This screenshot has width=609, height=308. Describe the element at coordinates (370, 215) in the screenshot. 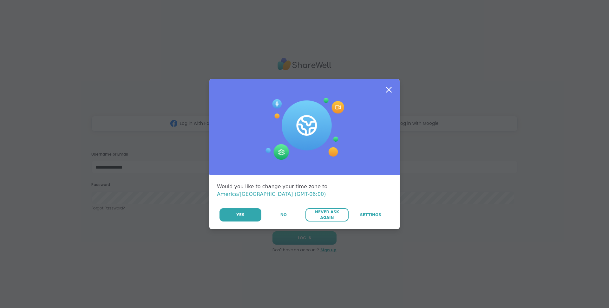

I see `a: Settings` at that location.